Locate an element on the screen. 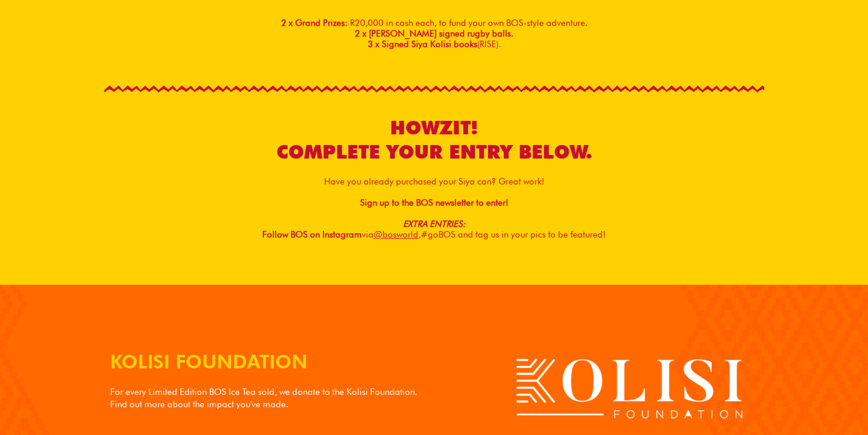 The image size is (868, 435). strong: Sign up to the BOS newsletter to enter! is located at coordinates (434, 203).